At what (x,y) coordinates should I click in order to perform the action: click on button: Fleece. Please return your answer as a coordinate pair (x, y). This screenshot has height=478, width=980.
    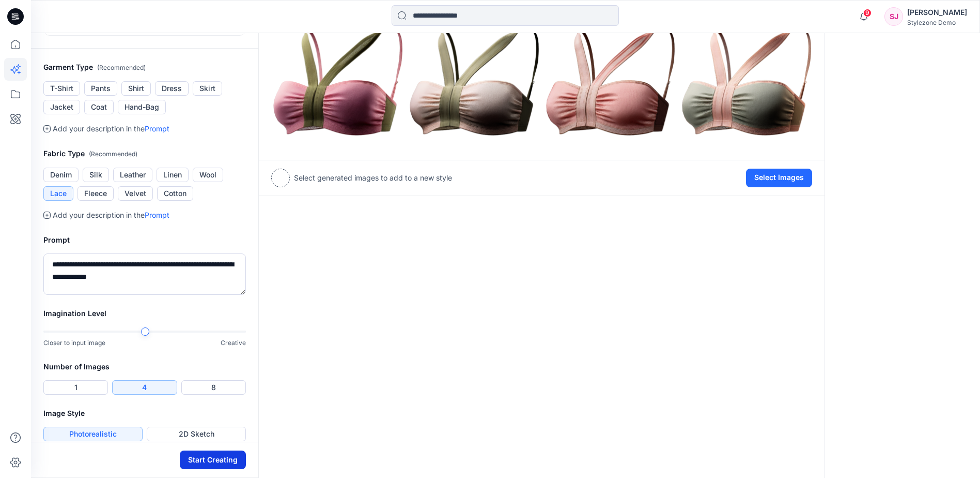
    Looking at the image, I should click on (96, 193).